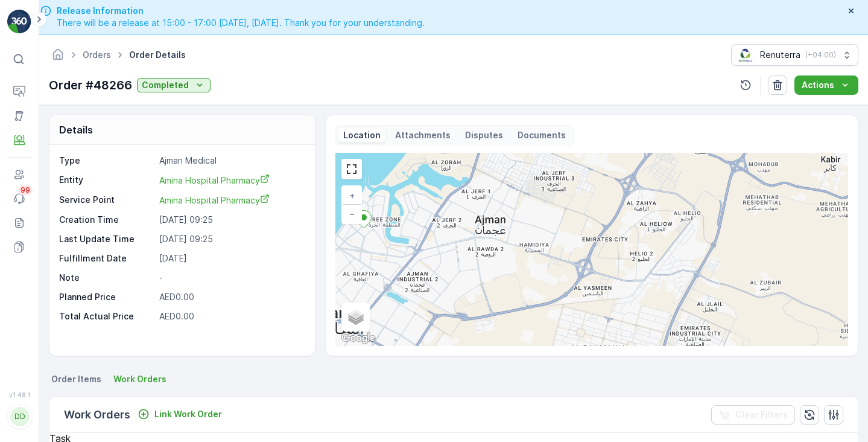 Image resolution: width=868 pixels, height=442 pixels. What do you see at coordinates (107, 200) in the screenshot?
I see `p: Service Point` at bounding box center [107, 200].